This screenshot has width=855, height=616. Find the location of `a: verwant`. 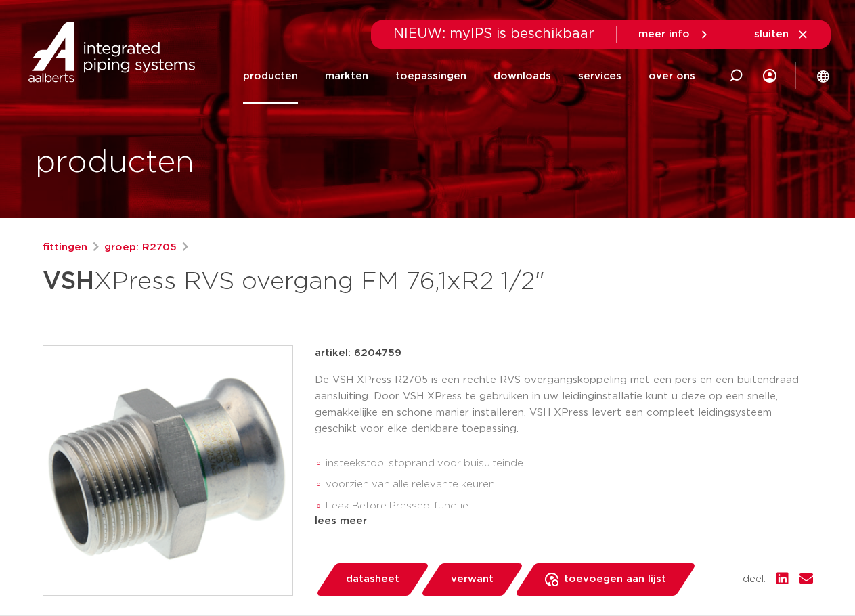

a: verwant is located at coordinates (472, 580).